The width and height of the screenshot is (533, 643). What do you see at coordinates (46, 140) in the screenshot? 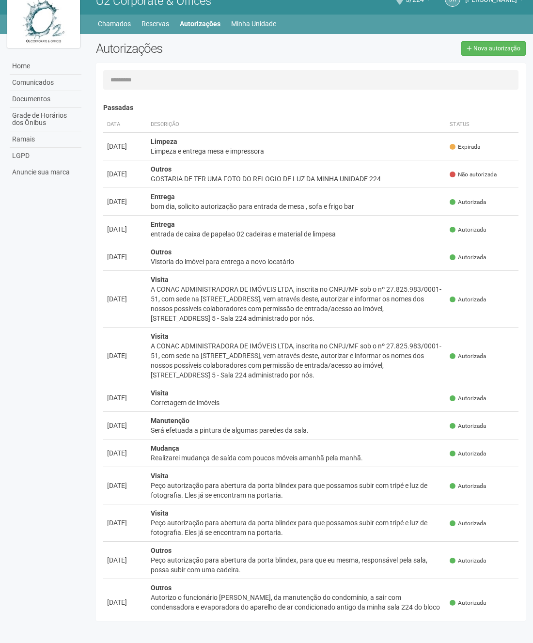
I see `a: Ramais` at bounding box center [46, 140].